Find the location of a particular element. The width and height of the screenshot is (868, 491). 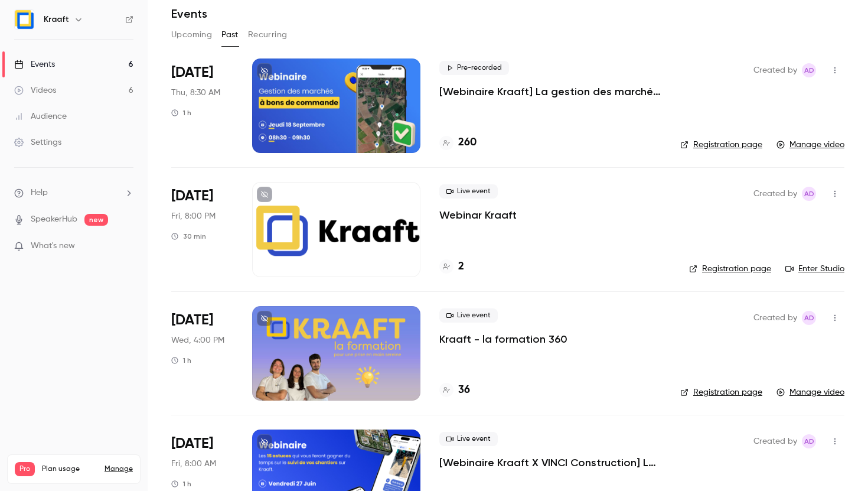

a: Webinar Kraaft is located at coordinates (478, 215).